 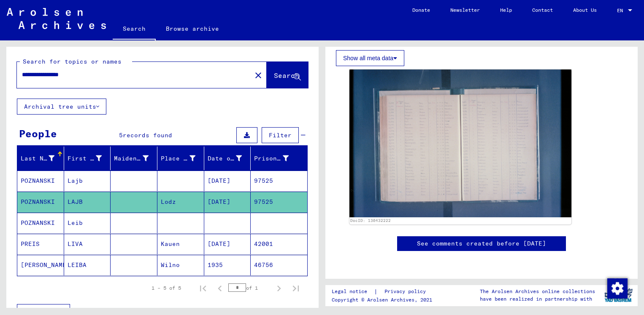 What do you see at coordinates (166, 288) in the screenshot?
I see `div: 1 – 5 of 5` at bounding box center [166, 288].